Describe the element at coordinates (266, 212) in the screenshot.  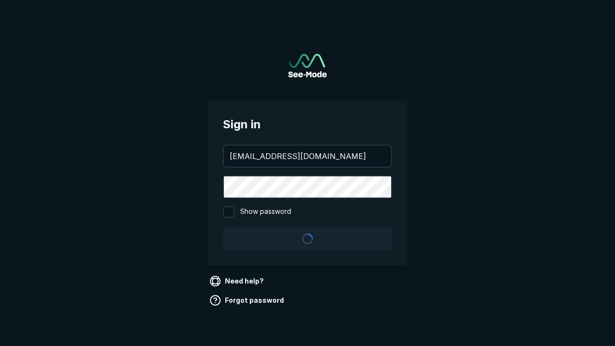
I see `span: Show password` at that location.